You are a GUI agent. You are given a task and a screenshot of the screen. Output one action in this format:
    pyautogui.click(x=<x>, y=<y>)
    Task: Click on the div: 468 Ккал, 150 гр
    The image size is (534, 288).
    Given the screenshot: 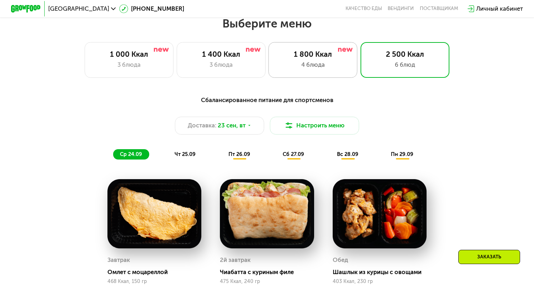 What is the action you would take?
    pyautogui.click(x=154, y=282)
    